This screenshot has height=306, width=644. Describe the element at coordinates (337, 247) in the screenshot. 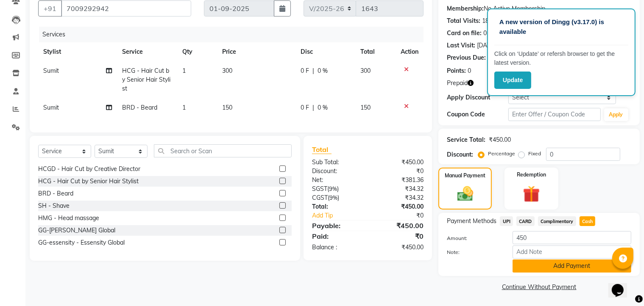

I see `div: Balance :` at that location.